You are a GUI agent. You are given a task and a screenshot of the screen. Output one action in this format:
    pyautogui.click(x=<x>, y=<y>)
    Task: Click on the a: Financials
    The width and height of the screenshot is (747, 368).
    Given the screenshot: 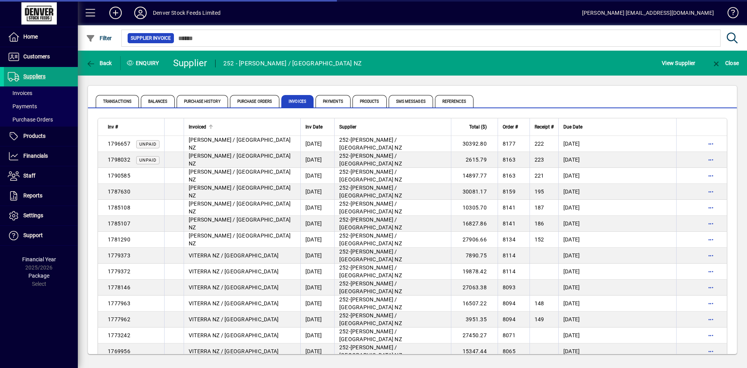 What is the action you would take?
    pyautogui.click(x=41, y=156)
    